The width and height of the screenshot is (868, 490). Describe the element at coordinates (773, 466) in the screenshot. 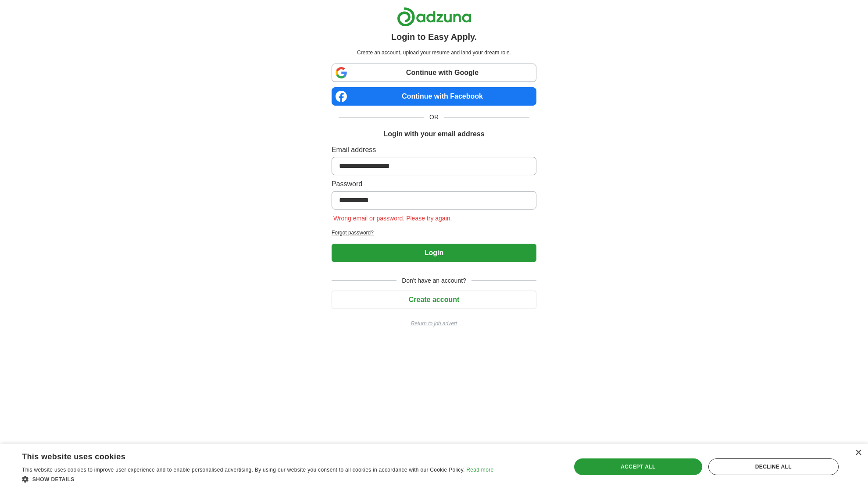

I see `div: Decline all` at that location.